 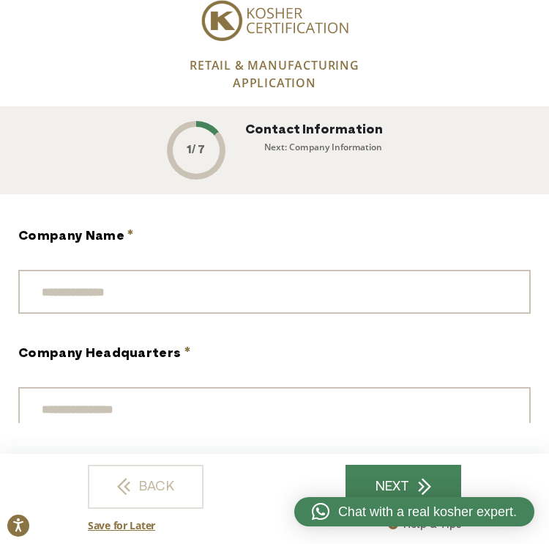 I want to click on h2: RETAIL & MANUFACTURING APPLICATION, so click(x=275, y=74).